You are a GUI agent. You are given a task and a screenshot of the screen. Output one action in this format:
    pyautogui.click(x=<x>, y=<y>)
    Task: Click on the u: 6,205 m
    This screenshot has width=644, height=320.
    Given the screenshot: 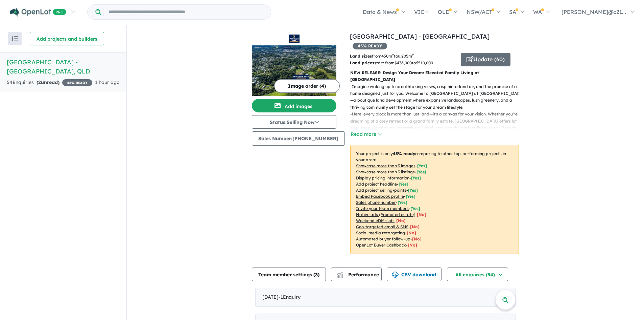 What is the action you would take?
    pyautogui.click(x=406, y=56)
    